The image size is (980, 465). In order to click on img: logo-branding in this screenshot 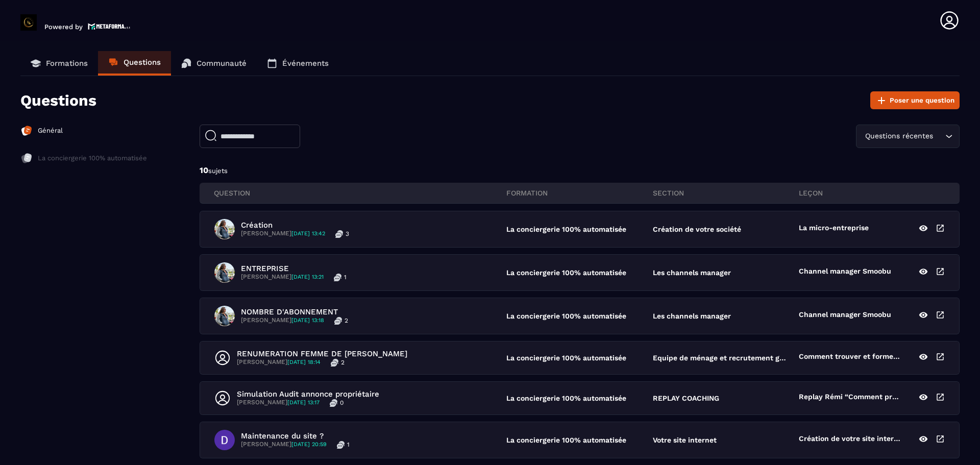, I will do `click(29, 22)`.